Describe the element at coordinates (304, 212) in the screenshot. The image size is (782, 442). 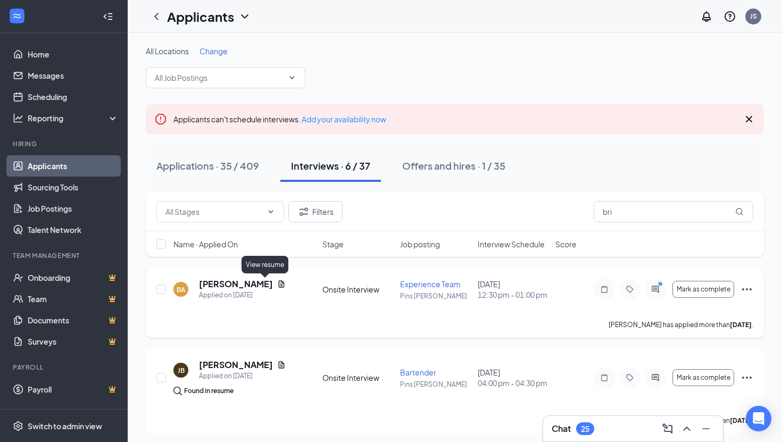
I see `svg: Filter` at that location.